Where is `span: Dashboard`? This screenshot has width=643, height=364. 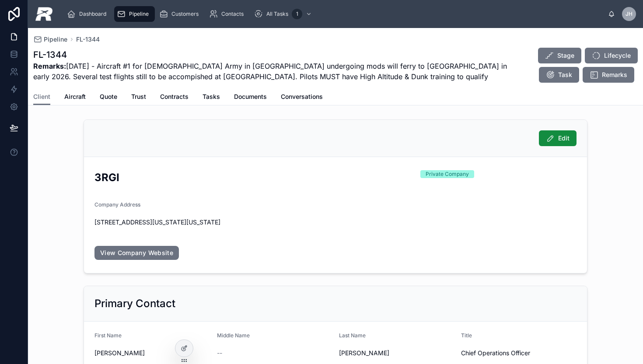 span: Dashboard is located at coordinates (93, 14).